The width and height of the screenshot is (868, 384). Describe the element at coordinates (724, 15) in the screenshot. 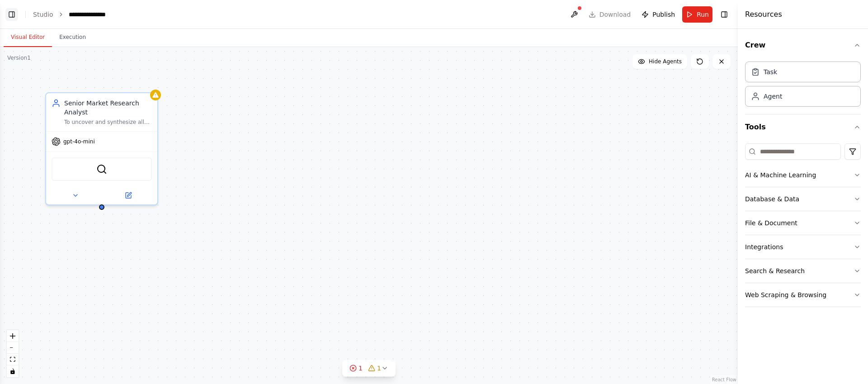

I see `button: Hide right sidebar` at that location.